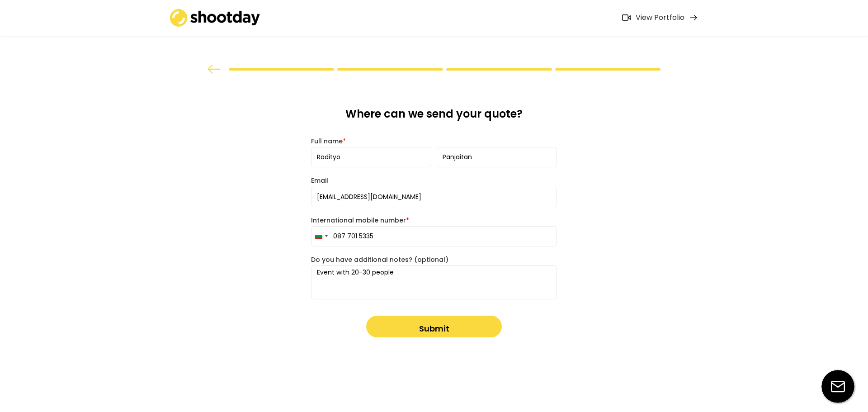 Image resolution: width=868 pixels, height=412 pixels. Describe the element at coordinates (434, 260) in the screenshot. I see `div: Do you have additional notes? (optional)` at that location.